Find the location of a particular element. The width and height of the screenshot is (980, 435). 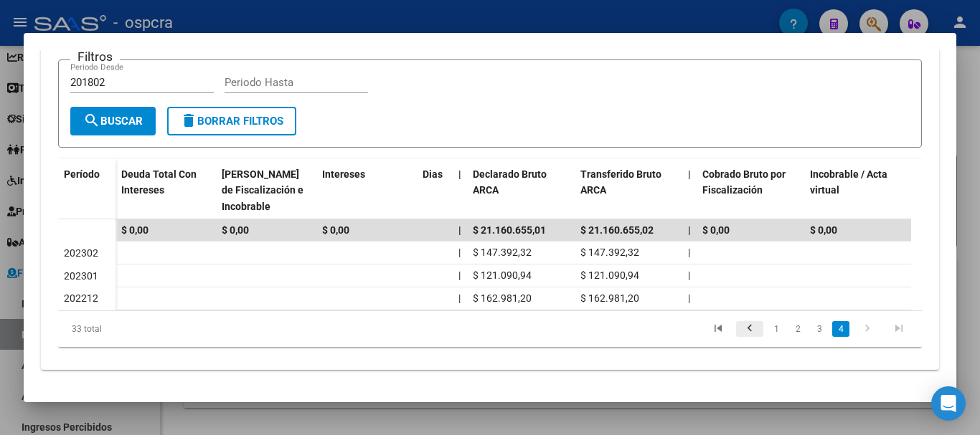

span: Dias is located at coordinates (432, 174).